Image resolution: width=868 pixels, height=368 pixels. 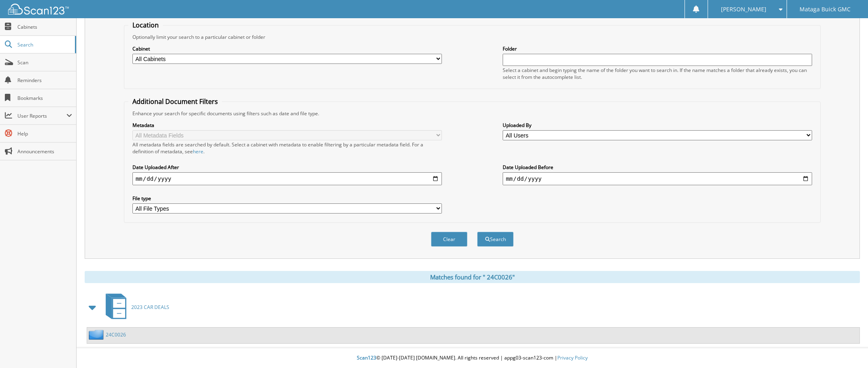 What do you see at coordinates (45, 80) in the screenshot?
I see `span: Reminders` at bounding box center [45, 80].